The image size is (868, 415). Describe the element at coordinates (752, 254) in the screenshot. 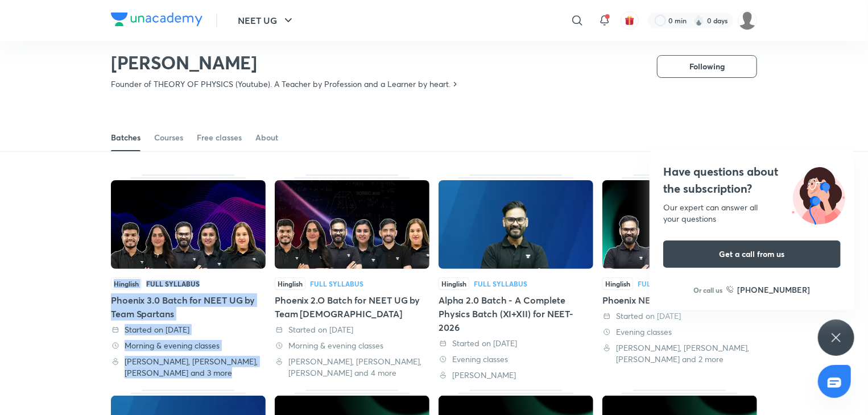

I see `button: Get a call from us` at that location.